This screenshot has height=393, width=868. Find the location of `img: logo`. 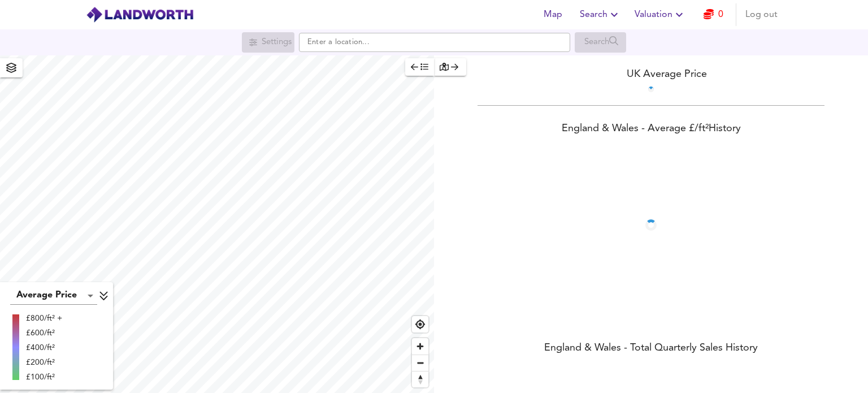

img: logo is located at coordinates (139, 15).